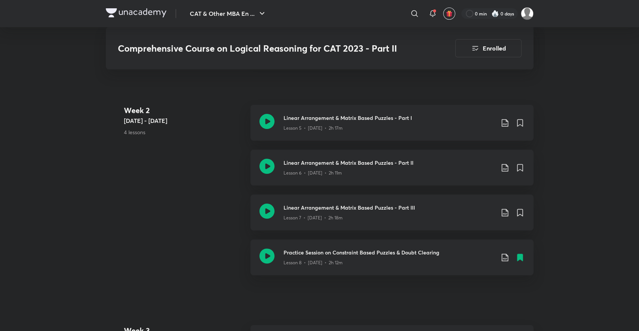 Image resolution: width=639 pixels, height=331 pixels. I want to click on a: Company Logo, so click(136, 14).